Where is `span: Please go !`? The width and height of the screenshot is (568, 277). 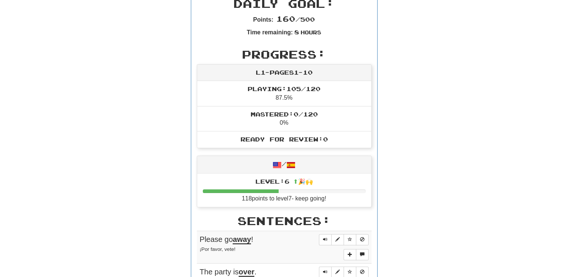
span: Please go ! is located at coordinates (226, 240).